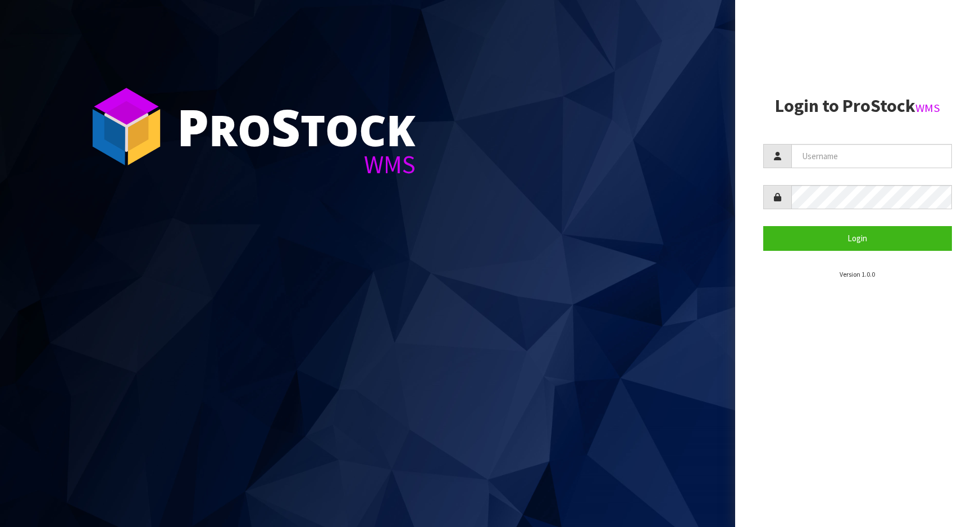 This screenshot has width=980, height=527. Describe the element at coordinates (296, 164) in the screenshot. I see `div: WMS` at that location.